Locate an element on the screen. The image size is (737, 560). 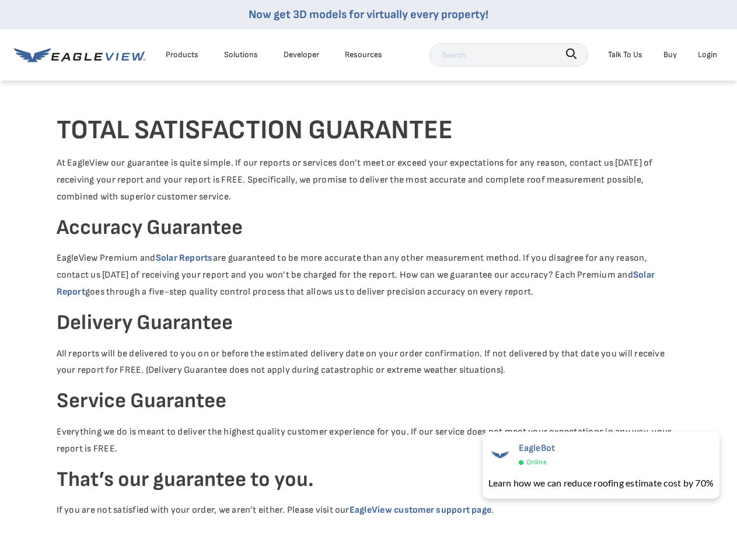
div: Learn how we can reduce roofing estimate cost by 70% is located at coordinates (601, 483).